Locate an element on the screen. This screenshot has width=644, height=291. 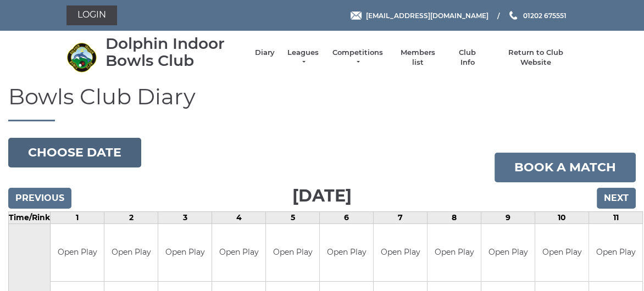
td: 5 is located at coordinates (293, 217).